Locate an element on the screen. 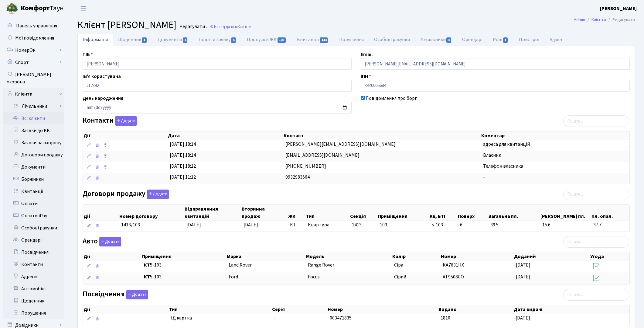 This screenshot has height=328, width=644. small: Редагувати . is located at coordinates (193, 27).